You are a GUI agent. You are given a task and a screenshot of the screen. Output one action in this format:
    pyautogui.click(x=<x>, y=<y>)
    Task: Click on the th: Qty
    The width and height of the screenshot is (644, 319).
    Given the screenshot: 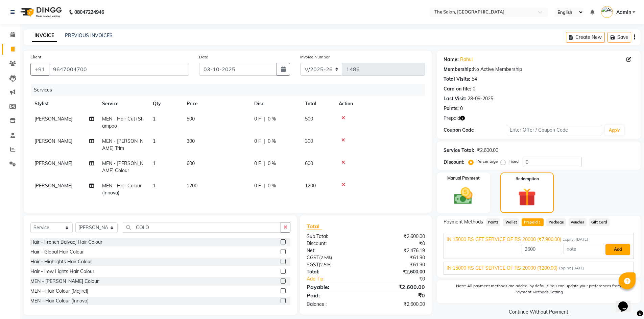 What is the action you would take?
    pyautogui.click(x=166, y=103)
    